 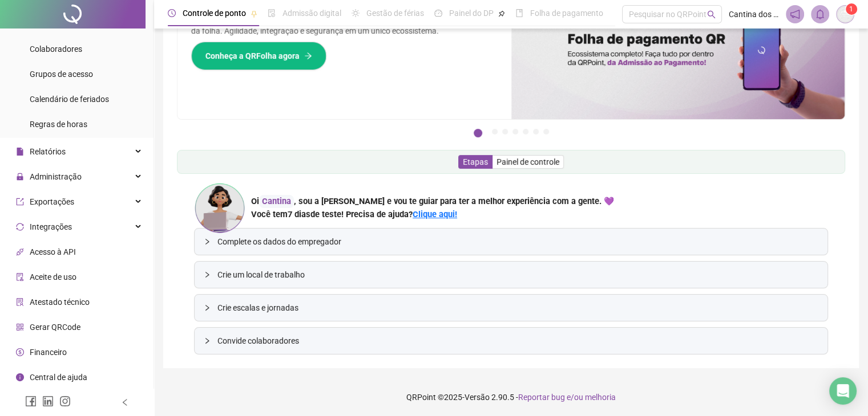 I want to click on div: Cantina, so click(x=276, y=201).